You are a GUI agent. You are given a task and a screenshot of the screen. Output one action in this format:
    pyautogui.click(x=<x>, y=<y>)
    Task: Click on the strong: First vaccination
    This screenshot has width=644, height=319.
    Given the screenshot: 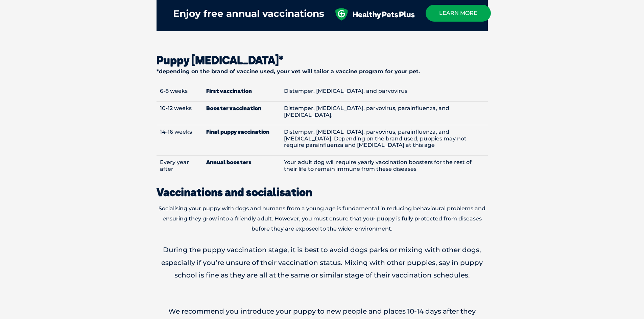 What is the action you would take?
    pyautogui.click(x=242, y=91)
    